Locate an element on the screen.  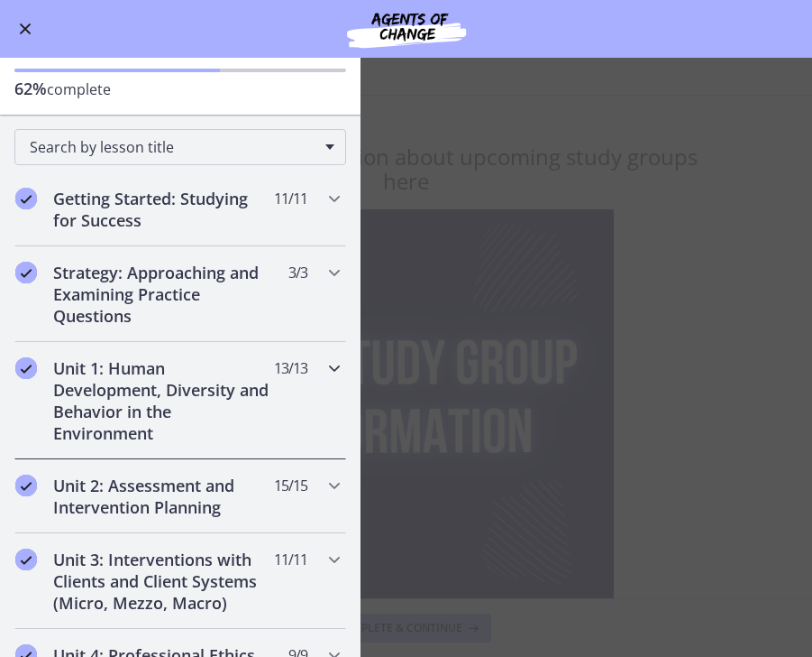
h2: Strategy: Approaching and Examining Practice Questions is located at coordinates (163, 294).